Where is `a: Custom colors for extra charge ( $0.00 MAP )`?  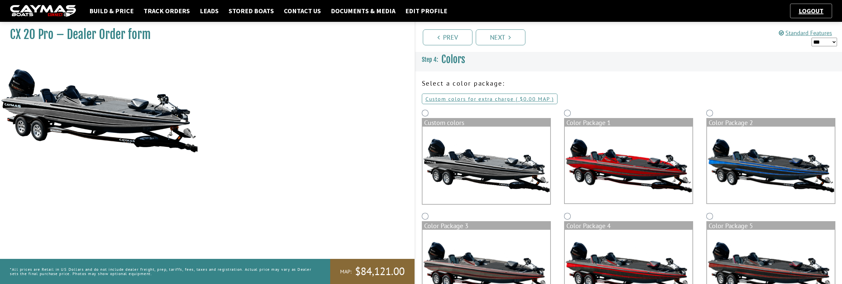 a: Custom colors for extra charge ( $0.00 MAP ) is located at coordinates (489, 99).